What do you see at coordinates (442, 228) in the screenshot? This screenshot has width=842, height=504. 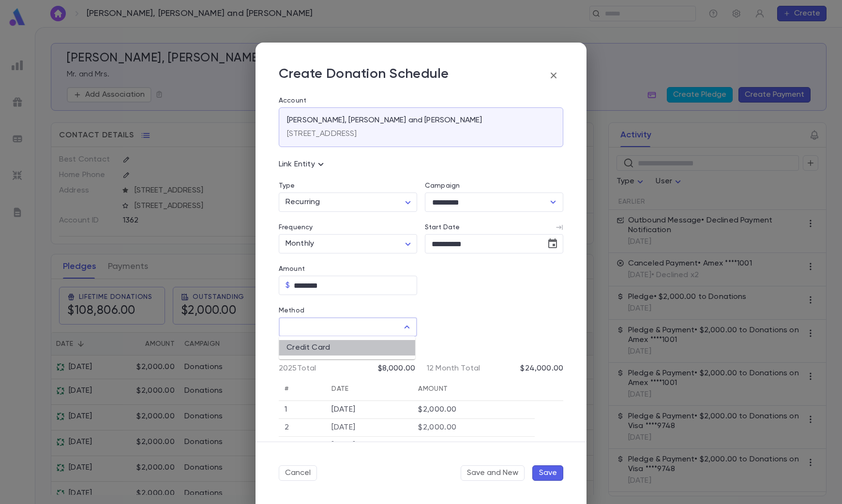 I see `label: Start Date` at bounding box center [442, 228].